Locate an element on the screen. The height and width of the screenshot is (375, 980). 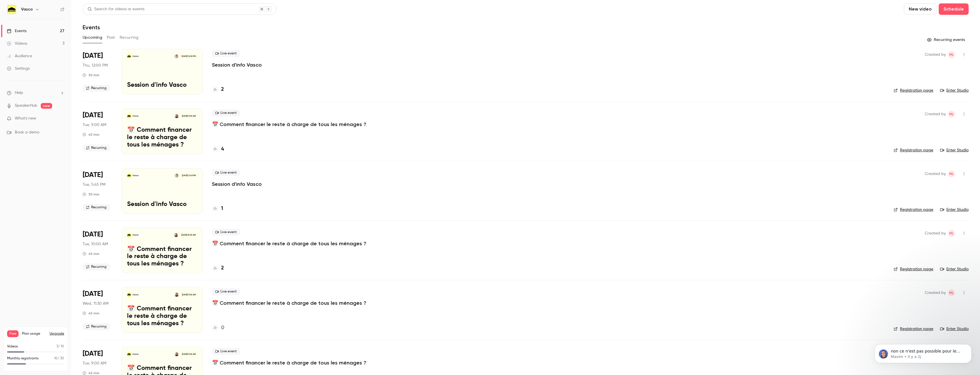
p: / 30 is located at coordinates (59, 359).